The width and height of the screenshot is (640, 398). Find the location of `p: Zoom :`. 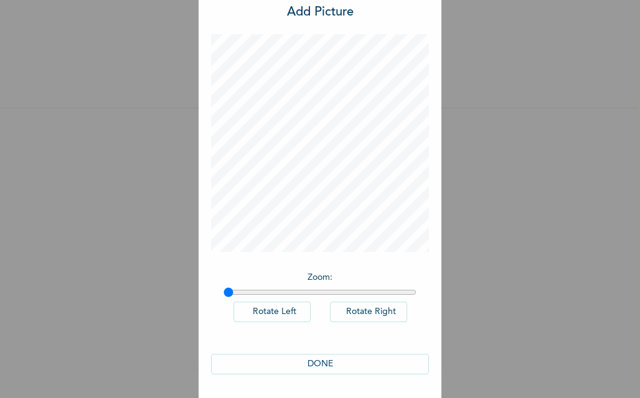

p: Zoom : is located at coordinates (320, 278).